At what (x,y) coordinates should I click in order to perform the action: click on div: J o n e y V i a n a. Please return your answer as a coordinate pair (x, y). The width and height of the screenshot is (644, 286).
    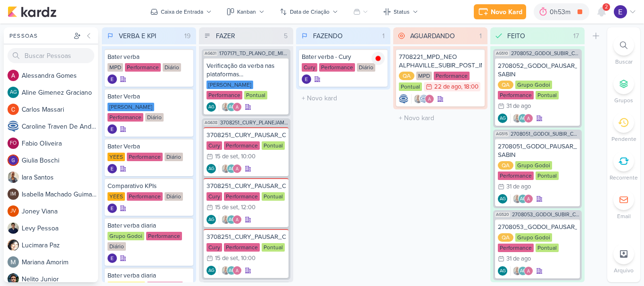
    Looking at the image, I should click on (60, 211).